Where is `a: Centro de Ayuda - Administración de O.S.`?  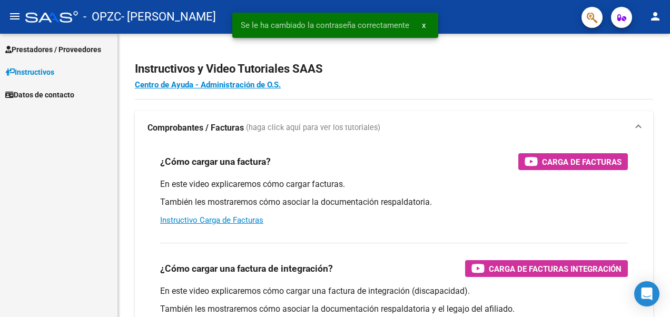
a: Centro de Ayuda - Administración de O.S. is located at coordinates (207, 85).